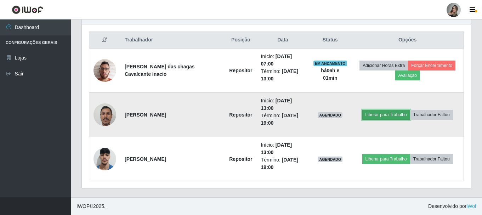  Describe the element at coordinates (105, 114) in the screenshot. I see `img: 1754513784799.jpeg` at that location.